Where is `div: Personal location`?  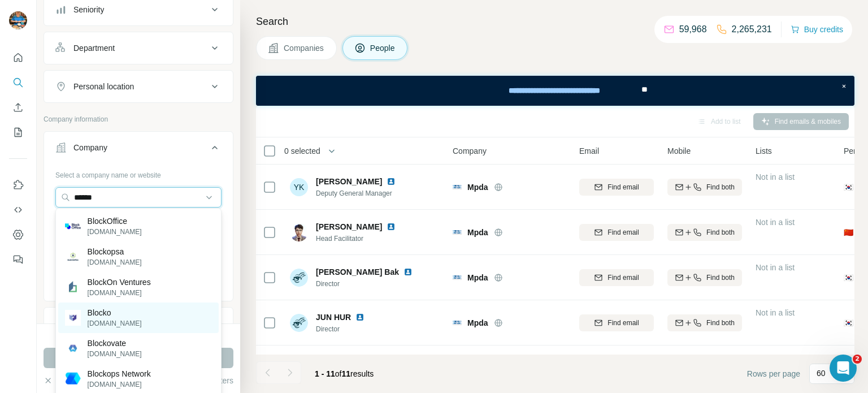 div: Personal location is located at coordinates (103, 87).